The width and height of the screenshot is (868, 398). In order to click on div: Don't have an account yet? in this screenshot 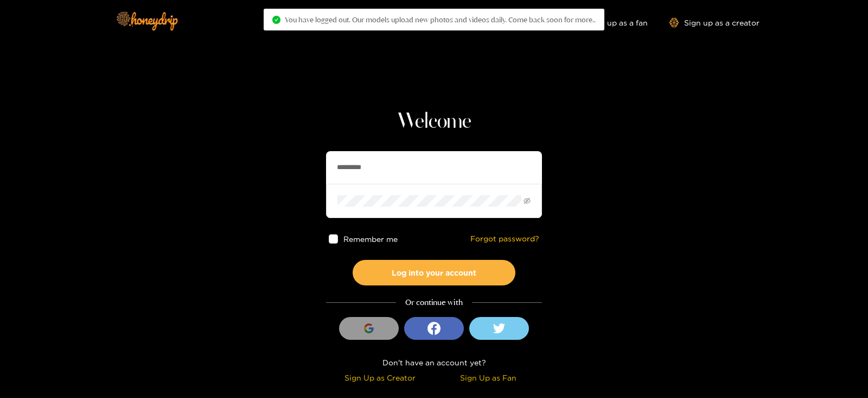, I will do `click(434, 362)`.